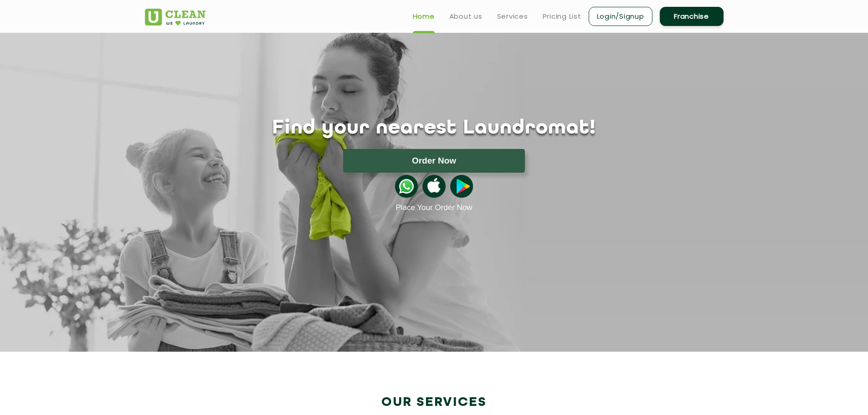  What do you see at coordinates (562, 16) in the screenshot?
I see `a: Pricing List` at bounding box center [562, 16].